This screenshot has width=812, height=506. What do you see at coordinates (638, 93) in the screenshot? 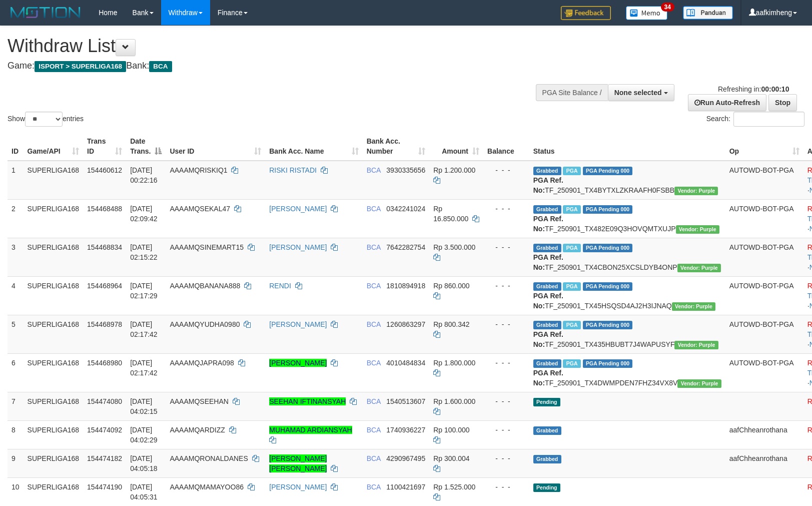
I see `span: None selected` at bounding box center [638, 93].